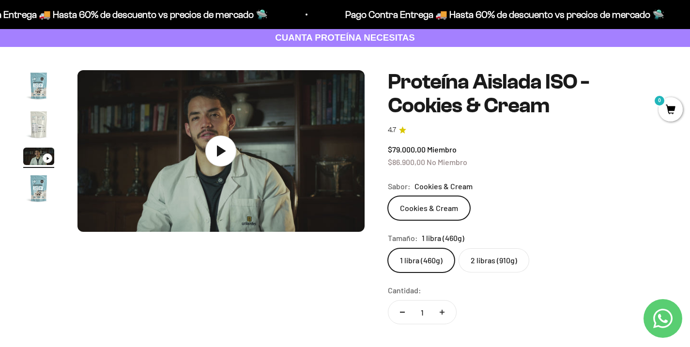 Image resolution: width=690 pixels, height=347 pixels. I want to click on button: Aumentar cantidad, so click(442, 313).